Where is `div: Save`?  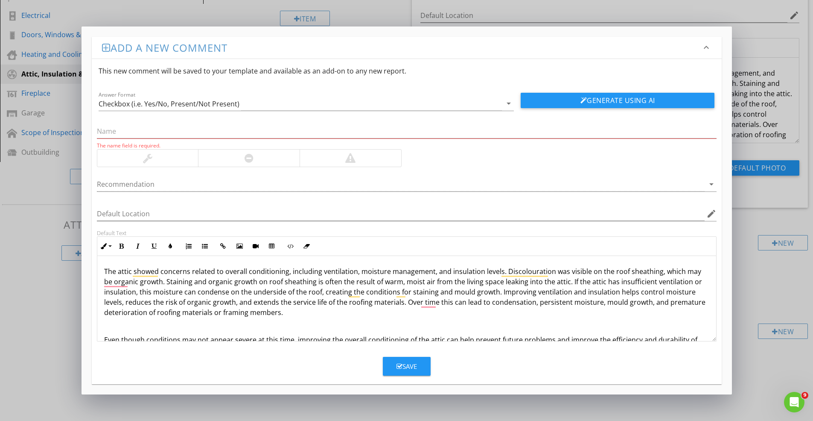
div: Save is located at coordinates (407, 366).